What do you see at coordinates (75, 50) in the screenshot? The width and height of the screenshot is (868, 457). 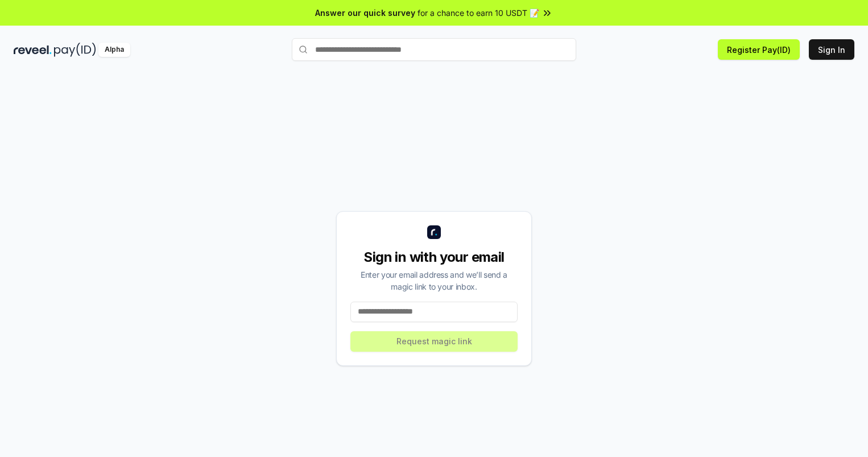 I see `img: pay_id` at bounding box center [75, 50].